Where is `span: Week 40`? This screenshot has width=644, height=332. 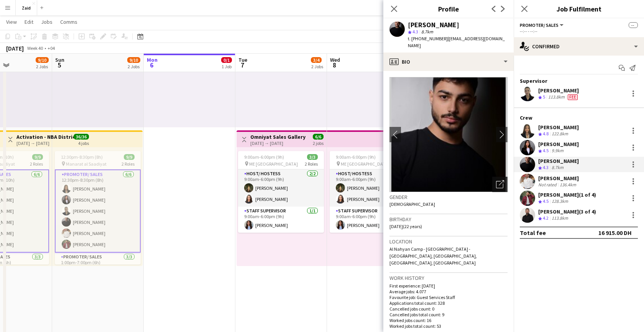
span: Week 40 is located at coordinates (35, 48).